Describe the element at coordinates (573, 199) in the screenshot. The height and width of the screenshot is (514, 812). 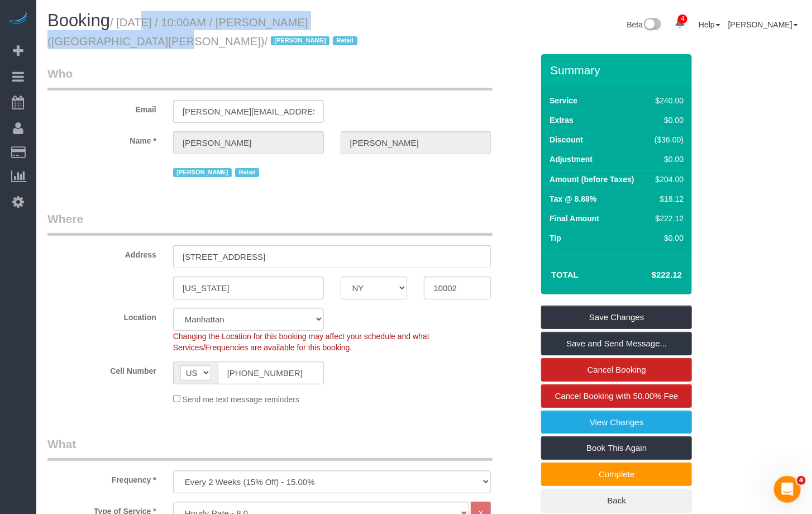
I see `label: Tax @ 8.88%` at that location.